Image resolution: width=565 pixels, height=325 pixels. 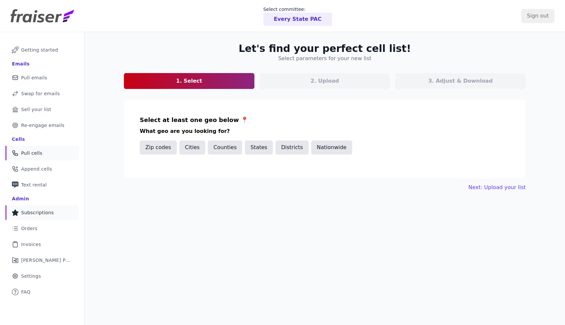 What do you see at coordinates (259, 147) in the screenshot?
I see `button: States` at bounding box center [259, 147].